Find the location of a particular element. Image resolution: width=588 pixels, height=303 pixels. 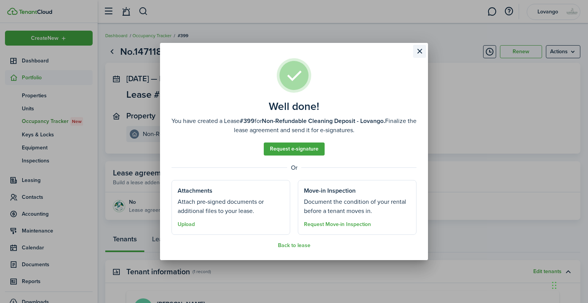

well-done-section-title: Move-in Inspection is located at coordinates (330, 191).